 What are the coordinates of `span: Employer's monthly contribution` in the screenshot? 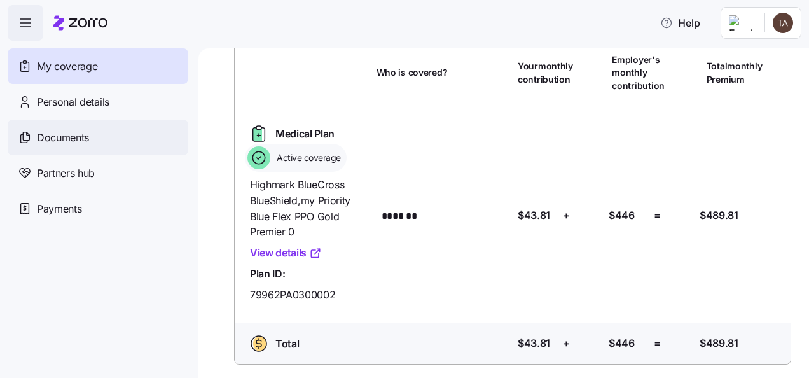 It's located at (638, 73).